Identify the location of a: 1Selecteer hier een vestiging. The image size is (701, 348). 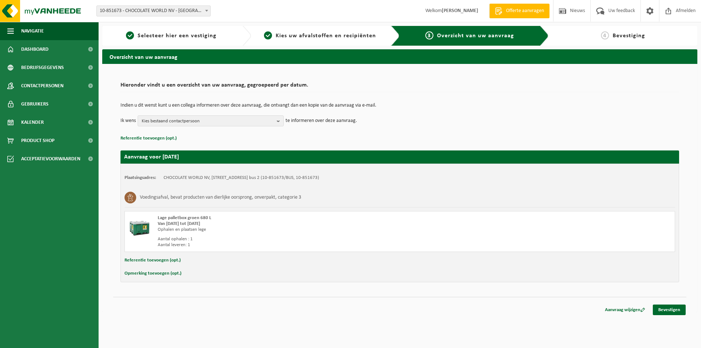
(171, 36).